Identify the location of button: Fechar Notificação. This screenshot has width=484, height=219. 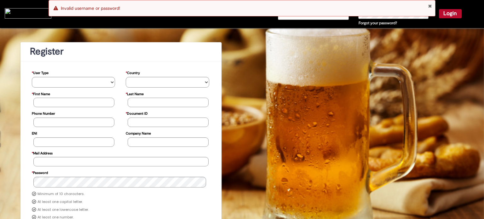
(430, 6).